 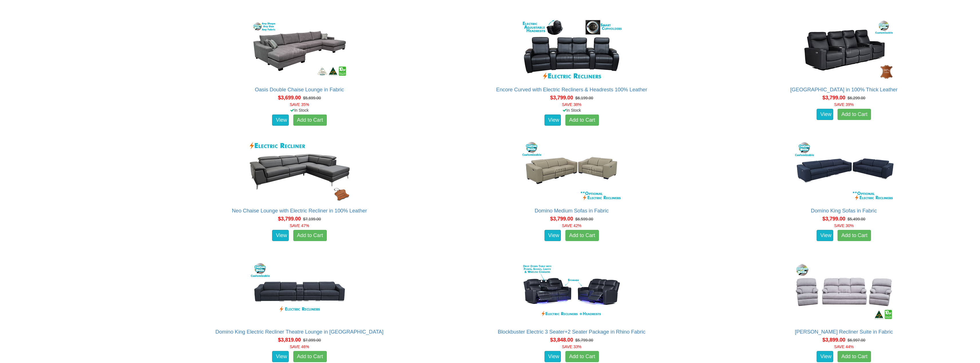 What do you see at coordinates (299, 90) in the screenshot?
I see `a: Oasis Double Chaise Lounge in Fabric` at bounding box center [299, 90].